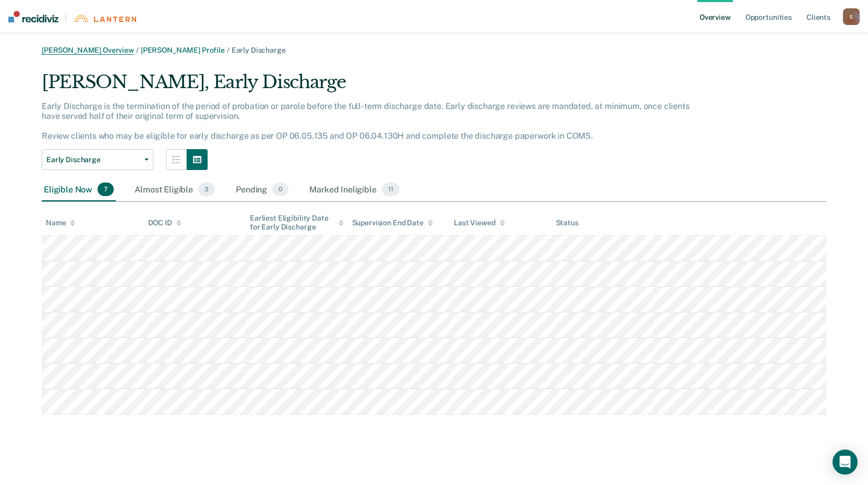 The width and height of the screenshot is (868, 485). I want to click on div: Status, so click(567, 223).